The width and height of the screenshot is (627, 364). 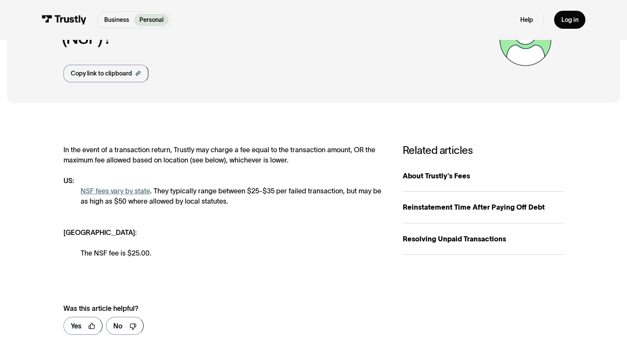 What do you see at coordinates (570, 20) in the screenshot?
I see `div: Log in` at bounding box center [570, 20].